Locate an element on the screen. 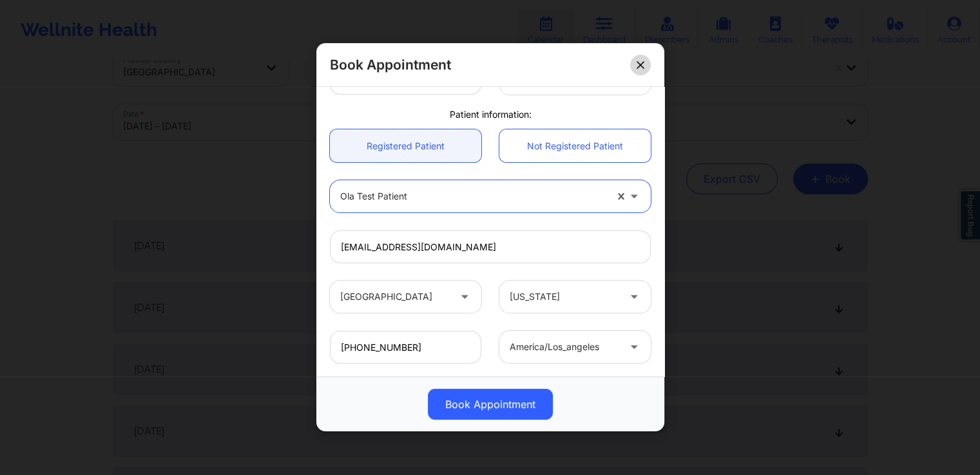  input: Patient's Phone Number is located at coordinates (405, 348).